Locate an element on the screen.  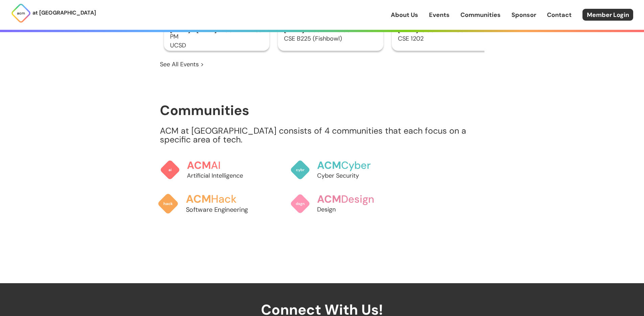
a: About Us is located at coordinates (405, 15).